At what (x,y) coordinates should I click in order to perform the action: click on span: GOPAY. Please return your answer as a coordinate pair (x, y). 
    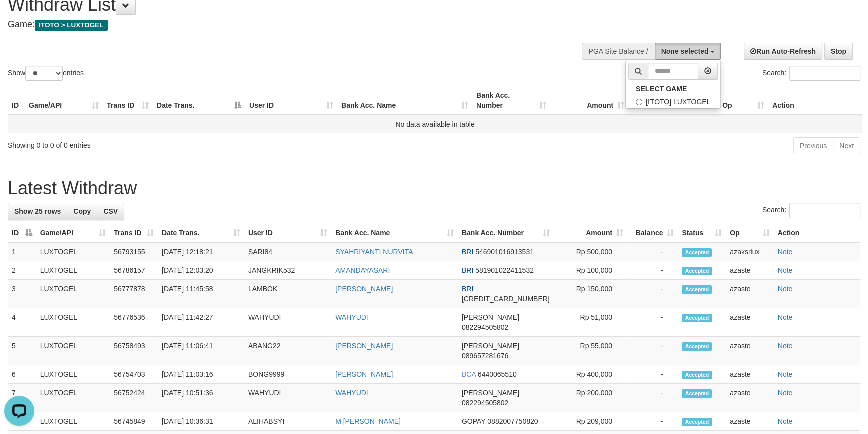
    Looking at the image, I should click on (473, 421).